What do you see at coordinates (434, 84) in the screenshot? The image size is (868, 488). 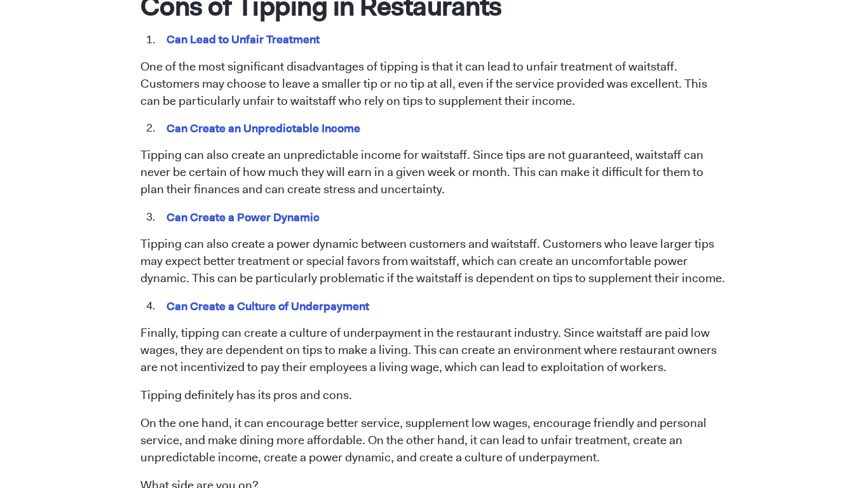 I see `p: One of the most significant disadvantages of tipping is that it can lead to unfair treatment of w...` at bounding box center [434, 84].